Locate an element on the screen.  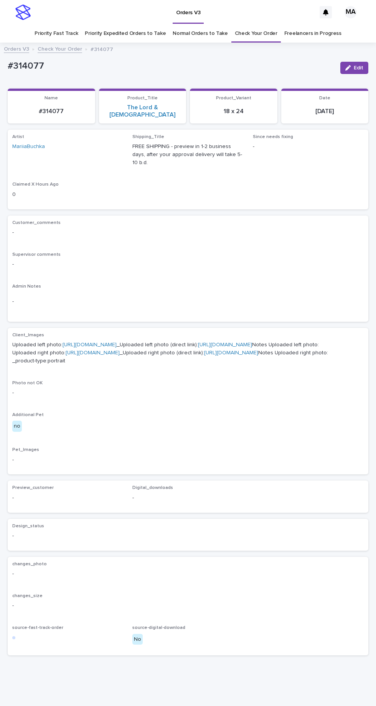
span: Supervisor comments is located at coordinates (36, 255).